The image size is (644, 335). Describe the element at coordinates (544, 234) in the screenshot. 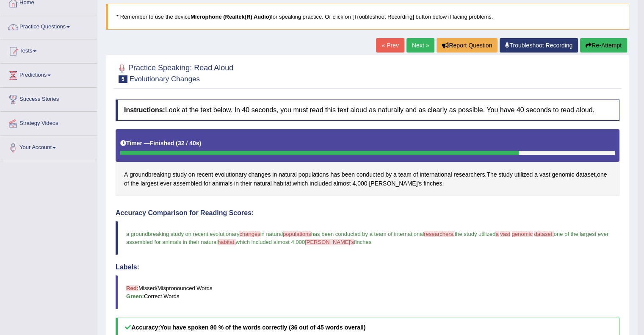

I see `span: dataset,` at that location.